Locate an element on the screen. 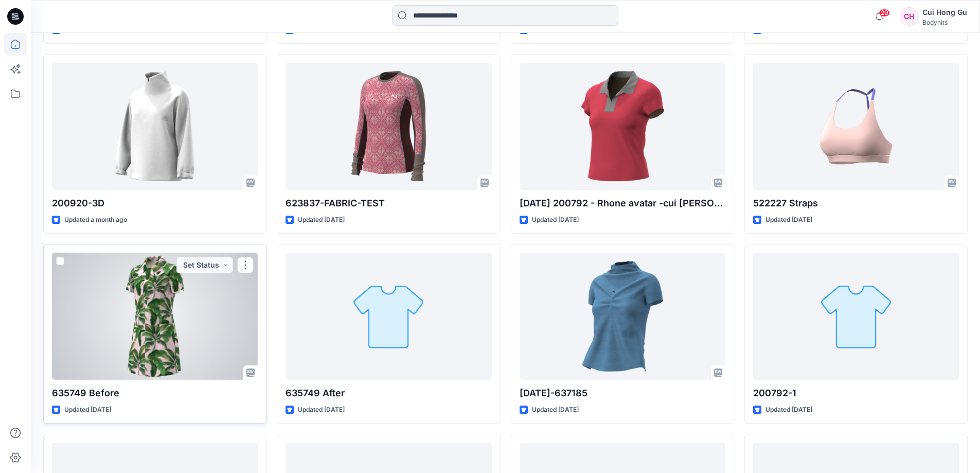 The image size is (980, 473). p: 635749 Before is located at coordinates (155, 393).